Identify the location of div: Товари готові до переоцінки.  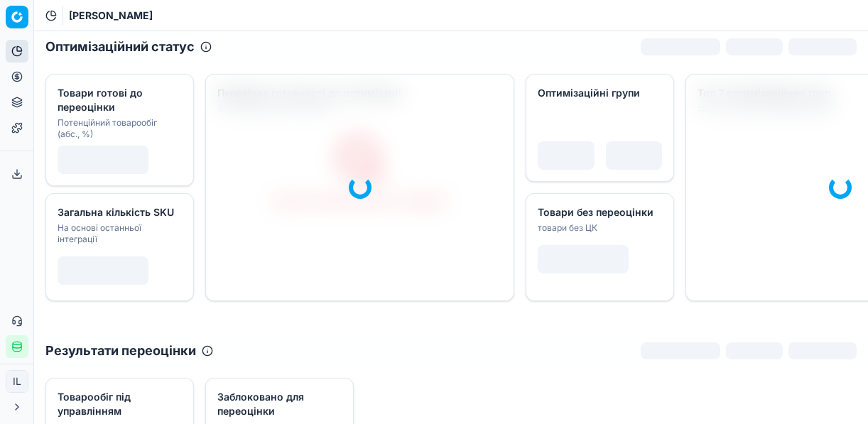
(118, 100).